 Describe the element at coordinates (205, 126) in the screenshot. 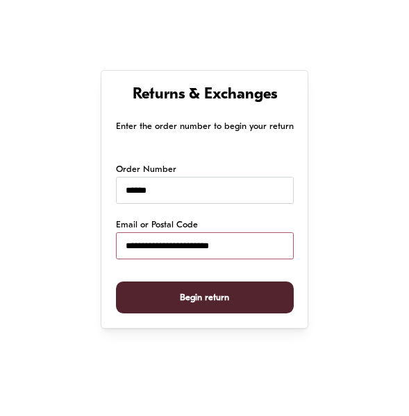

I see `p: Enter the order number to begin your return` at that location.